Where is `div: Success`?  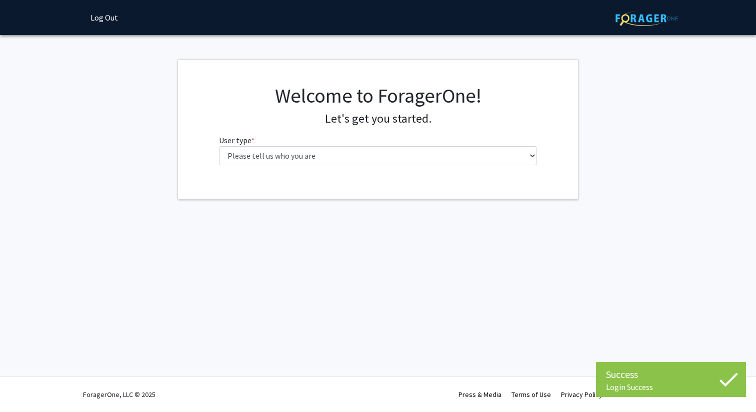
div: Success is located at coordinates (671, 374).